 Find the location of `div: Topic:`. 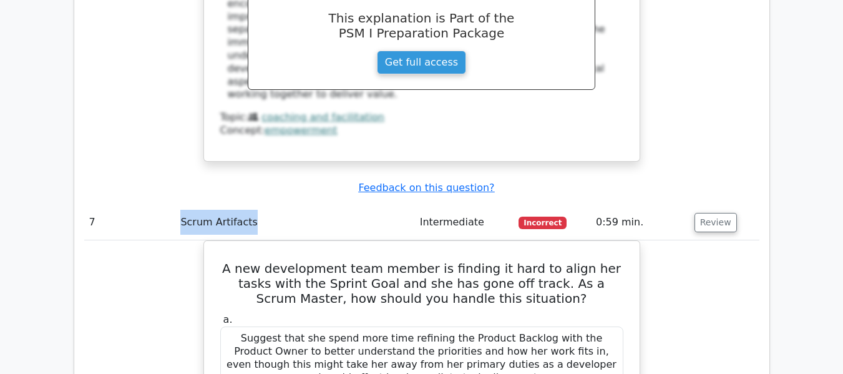

div: Topic: is located at coordinates (422, 117).